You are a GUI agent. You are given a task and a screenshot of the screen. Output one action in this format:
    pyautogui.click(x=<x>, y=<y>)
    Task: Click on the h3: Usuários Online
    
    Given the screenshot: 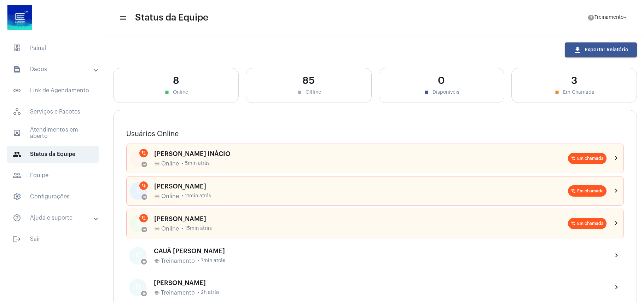 What is the action you would take?
    pyautogui.click(x=375, y=134)
    